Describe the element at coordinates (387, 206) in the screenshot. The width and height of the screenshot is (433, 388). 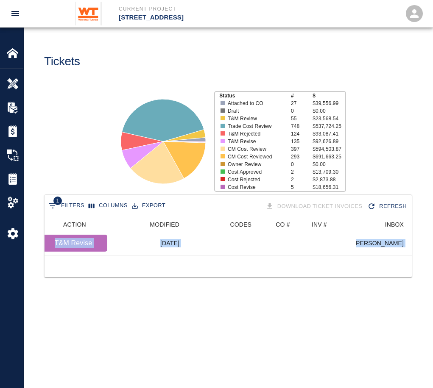
I see `div: Refresh the list` at that location.